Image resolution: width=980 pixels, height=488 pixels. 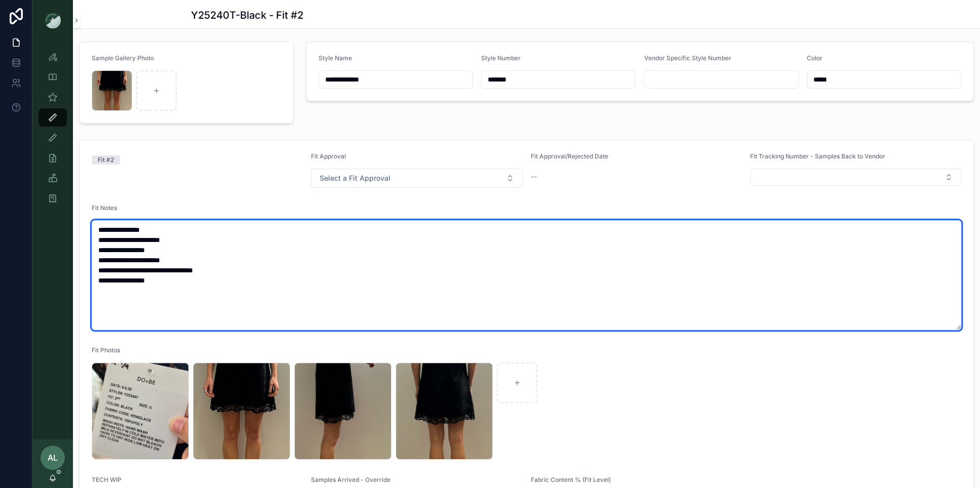 What do you see at coordinates (569, 156) in the screenshot?
I see `span: Fit Approval/Rejected Date` at bounding box center [569, 156].